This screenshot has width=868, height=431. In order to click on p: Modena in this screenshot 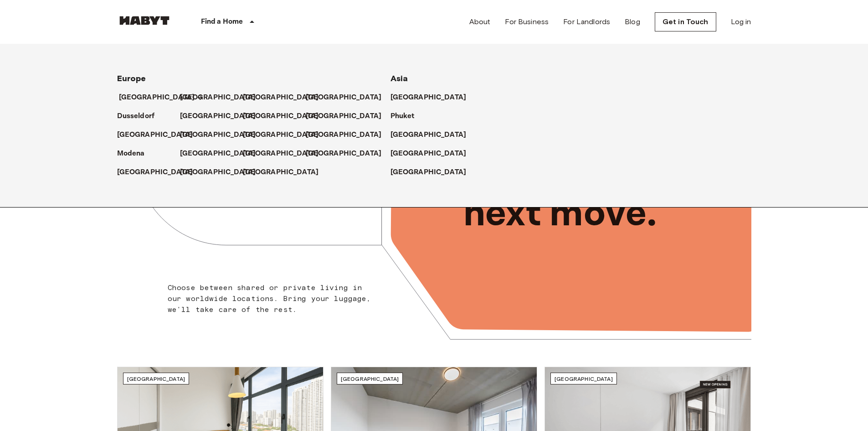, I will do `click(131, 154)`.